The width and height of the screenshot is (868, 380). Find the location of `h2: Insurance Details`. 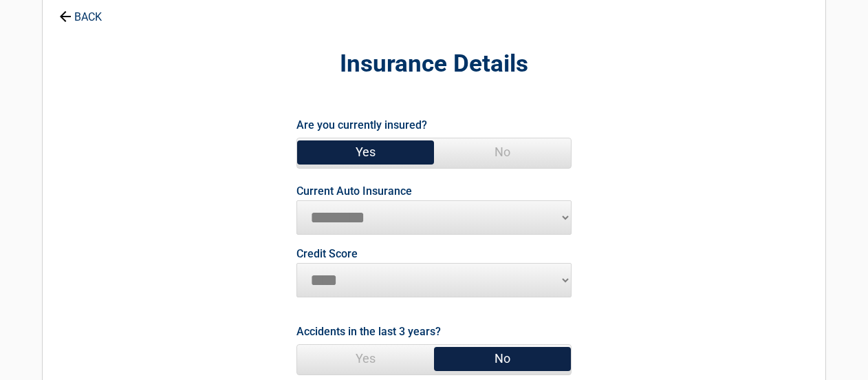

h2: Insurance Details is located at coordinates (434, 64).